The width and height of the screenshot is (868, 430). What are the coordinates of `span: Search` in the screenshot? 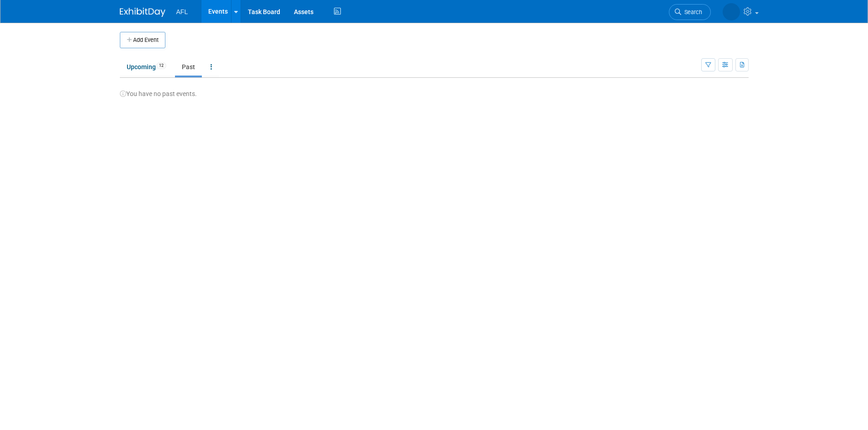 It's located at (691, 12).